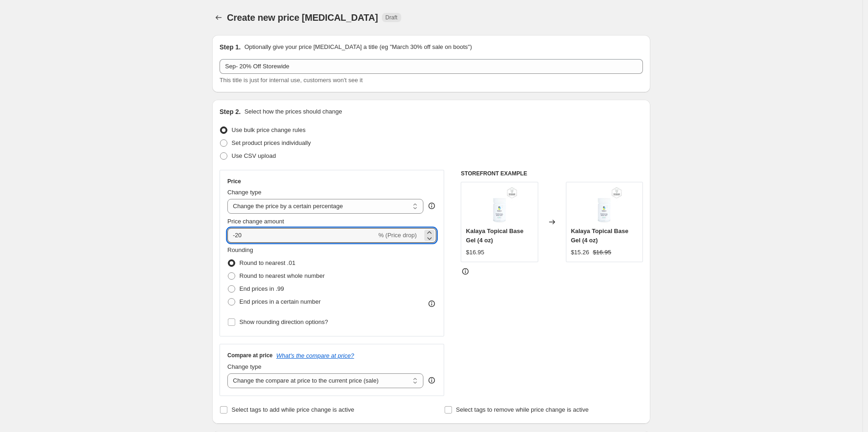 This screenshot has width=868, height=432. Describe the element at coordinates (315, 355) in the screenshot. I see `i: What's the compare at price?` at that location.